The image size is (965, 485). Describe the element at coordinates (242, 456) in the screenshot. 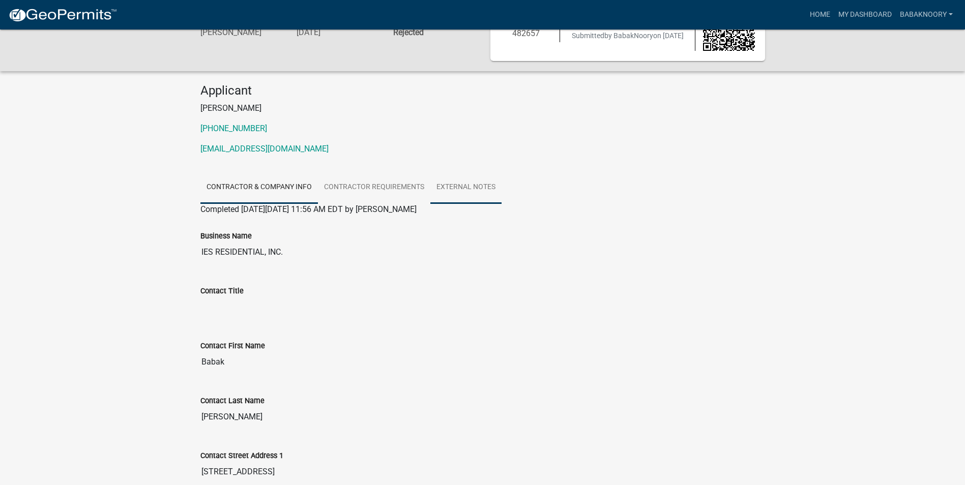

I see `label: Contact Street Address 1` at that location.